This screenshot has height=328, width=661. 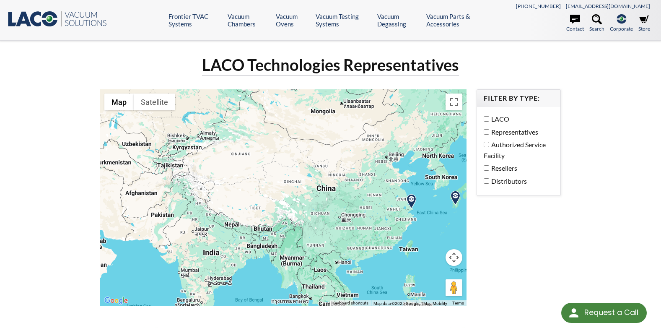 What do you see at coordinates (517, 150) in the screenshot?
I see `label: Authorized Service Facility` at bounding box center [517, 150].